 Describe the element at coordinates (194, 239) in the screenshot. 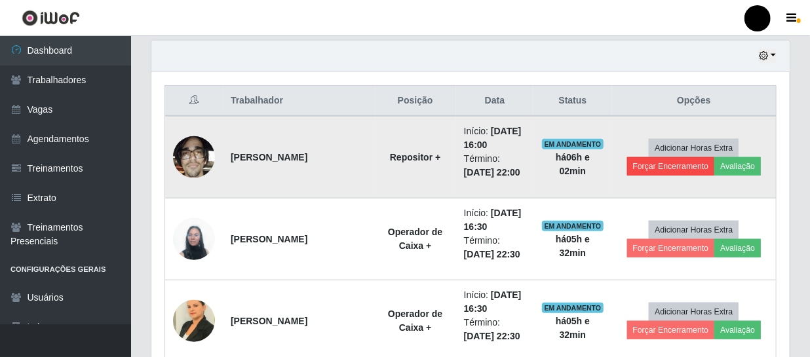

I see `img: 1712327669024.jpeg` at that location.